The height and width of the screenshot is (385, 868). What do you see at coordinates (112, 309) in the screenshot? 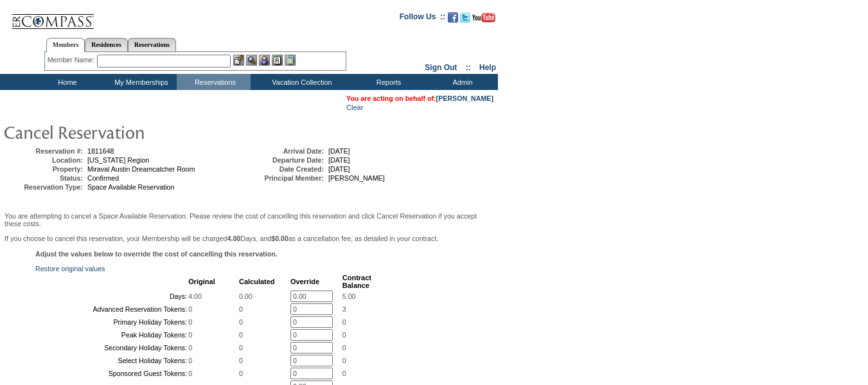
I see `td: Advanced Reservation Tokens:` at bounding box center [112, 309].